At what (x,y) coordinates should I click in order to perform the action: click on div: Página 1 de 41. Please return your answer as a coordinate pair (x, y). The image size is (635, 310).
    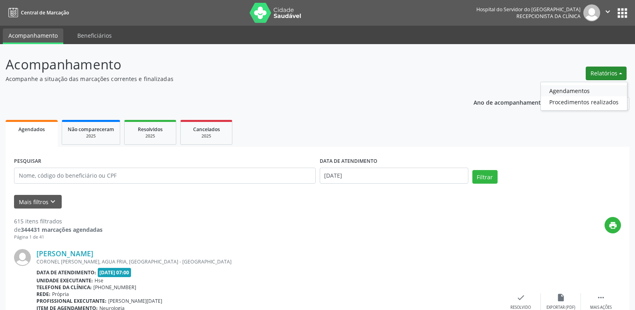
    Looking at the image, I should click on (58, 237).